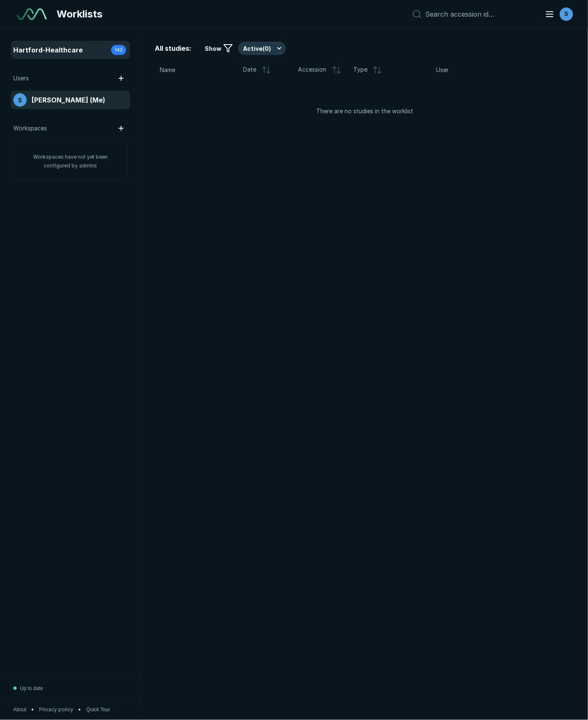 The width and height of the screenshot is (588, 720). What do you see at coordinates (56, 709) in the screenshot?
I see `a: Privacy policy` at bounding box center [56, 709].